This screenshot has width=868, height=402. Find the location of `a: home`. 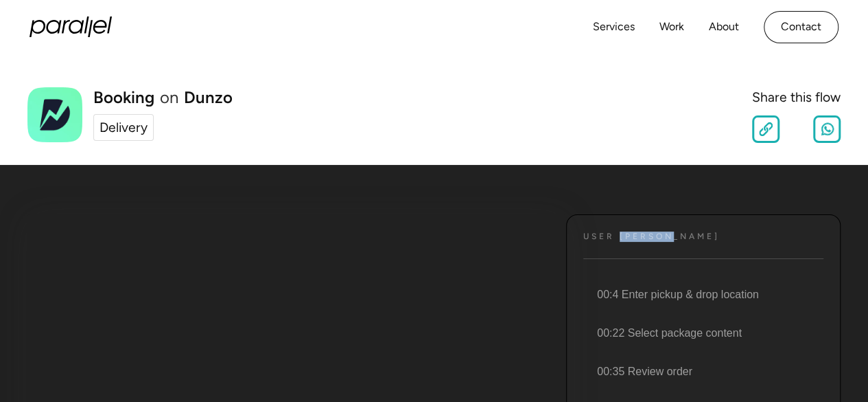

a: home is located at coordinates (70, 27).